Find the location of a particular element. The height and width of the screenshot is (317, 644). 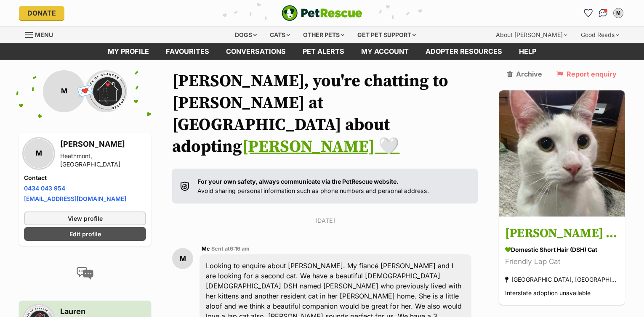

ul: Account quick links is located at coordinates (603, 13).